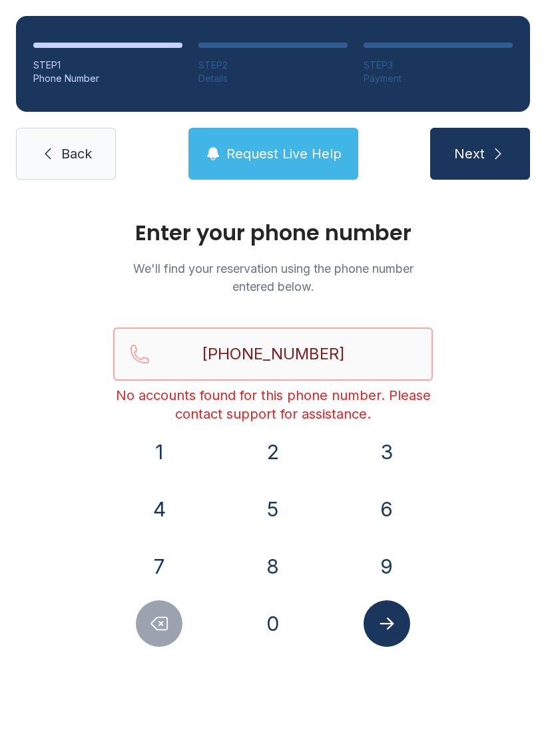 The height and width of the screenshot is (756, 546). Describe the element at coordinates (273, 405) in the screenshot. I see `div: No accounts found for this phone number. Please contact support for assistance.` at that location.